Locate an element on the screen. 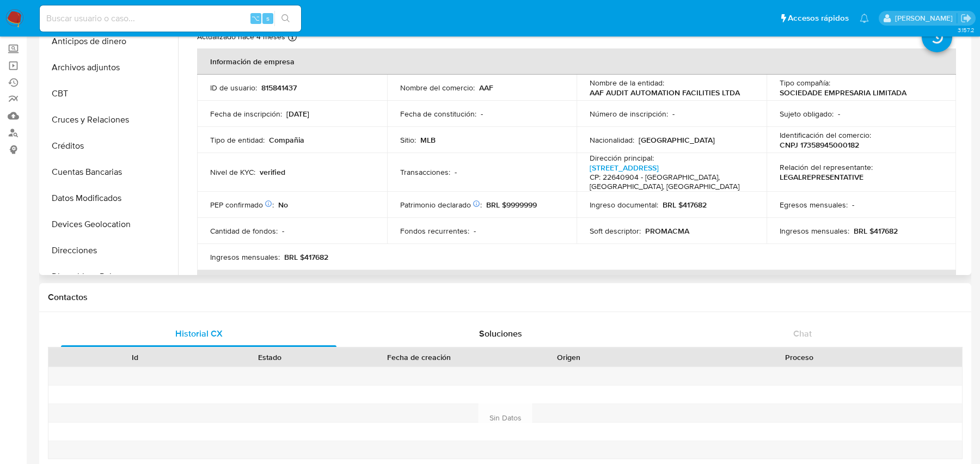  p: LEGALREPRESENTATIVE is located at coordinates (821, 177).